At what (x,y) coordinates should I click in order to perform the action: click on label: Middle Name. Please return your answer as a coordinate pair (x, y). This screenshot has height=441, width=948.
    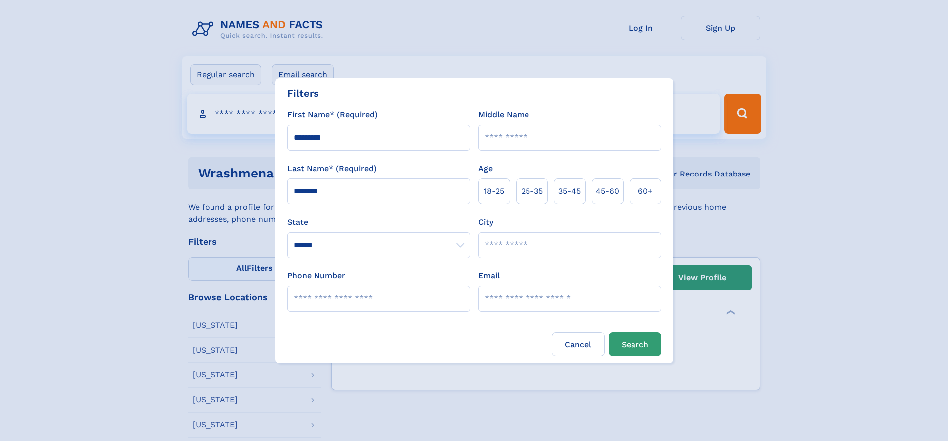
    Looking at the image, I should click on (504, 115).